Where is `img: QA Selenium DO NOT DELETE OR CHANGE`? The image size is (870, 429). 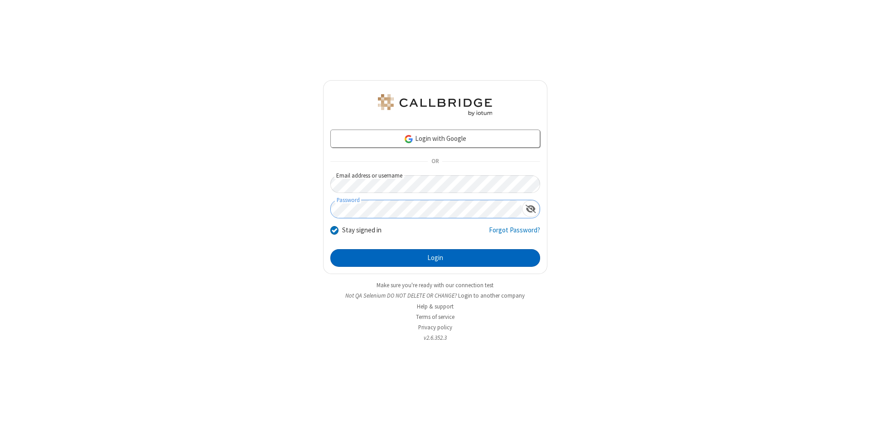 img: QA Selenium DO NOT DELETE OR CHANGE is located at coordinates (435, 105).